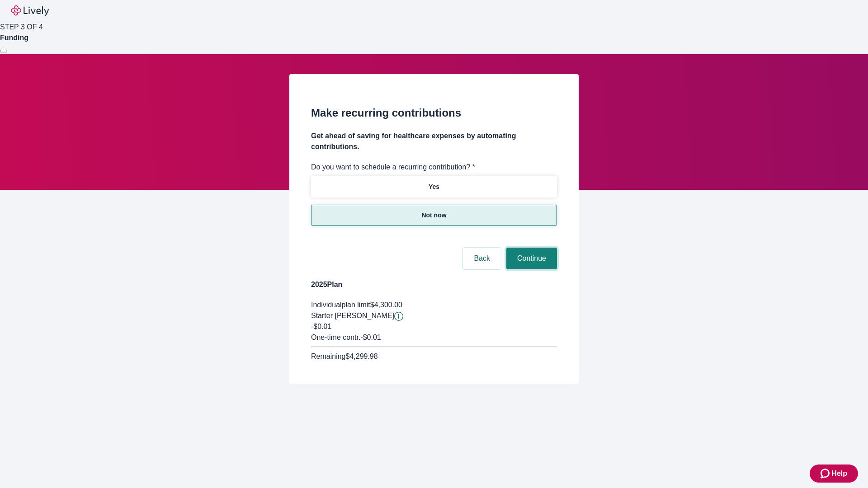  Describe the element at coordinates (392, 167) in the screenshot. I see `label: Do you want to schedule a recurring contribution? *` at that location.